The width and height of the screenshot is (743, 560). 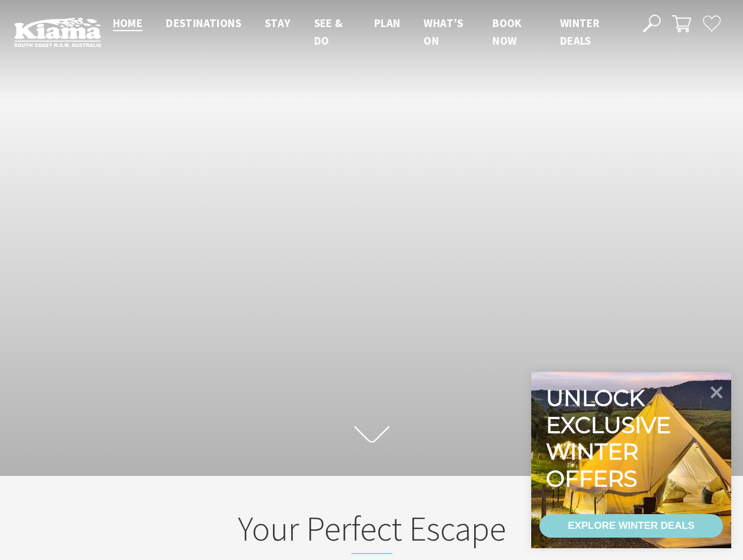 I want to click on span: What’s On, so click(x=443, y=32).